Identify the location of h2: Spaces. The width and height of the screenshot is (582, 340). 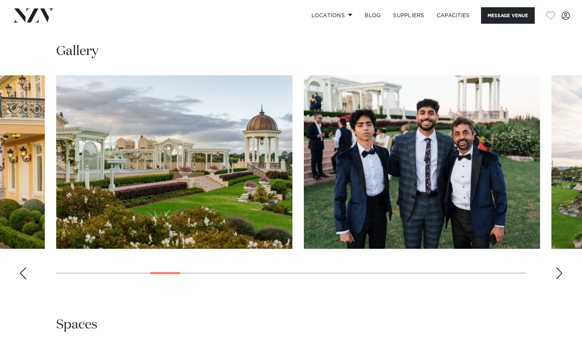
(77, 324).